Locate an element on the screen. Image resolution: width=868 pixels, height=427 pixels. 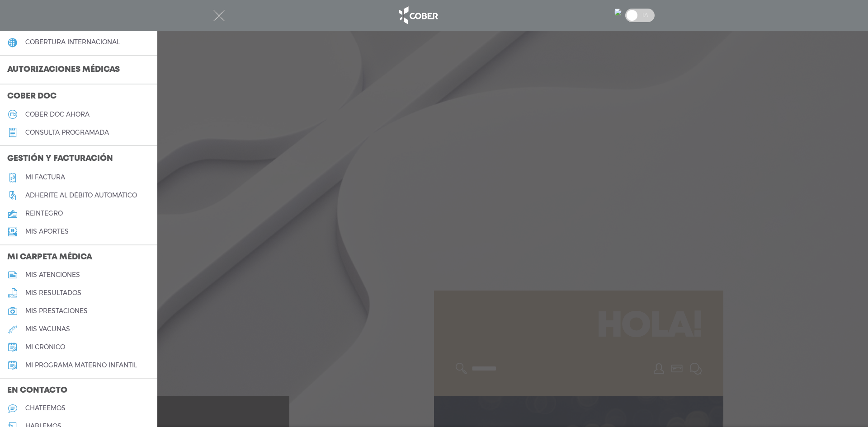
h5: mi crónico is located at coordinates (45, 347).